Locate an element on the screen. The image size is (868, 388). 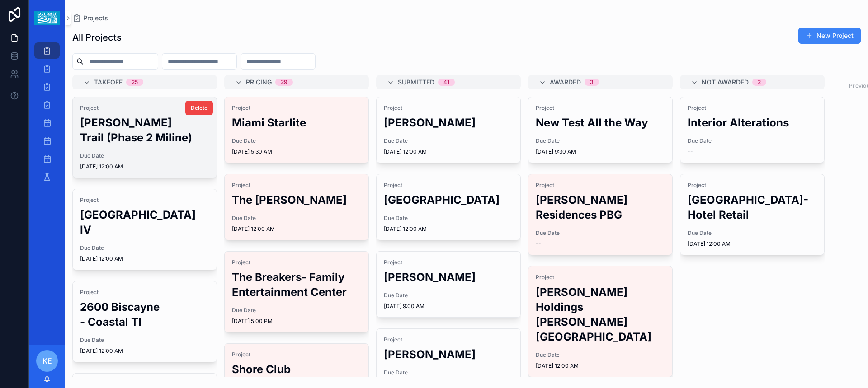
h2: Miami Starlite is located at coordinates (297, 123).